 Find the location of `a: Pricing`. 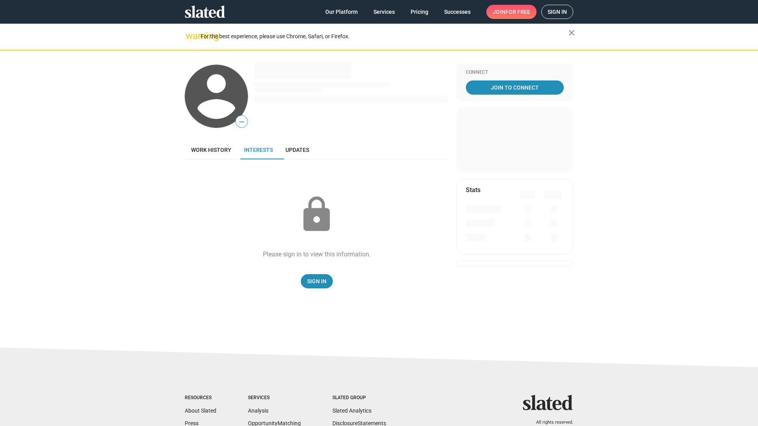

a: Pricing is located at coordinates (419, 12).